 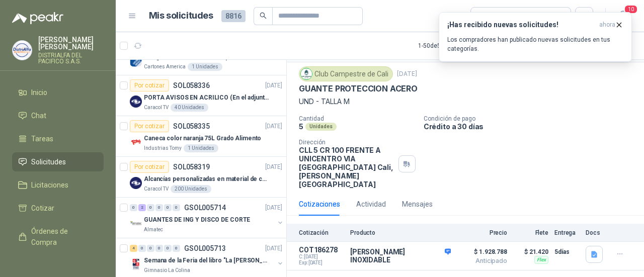 What do you see at coordinates (233, 16) in the screenshot?
I see `span: 8816` at bounding box center [233, 16].